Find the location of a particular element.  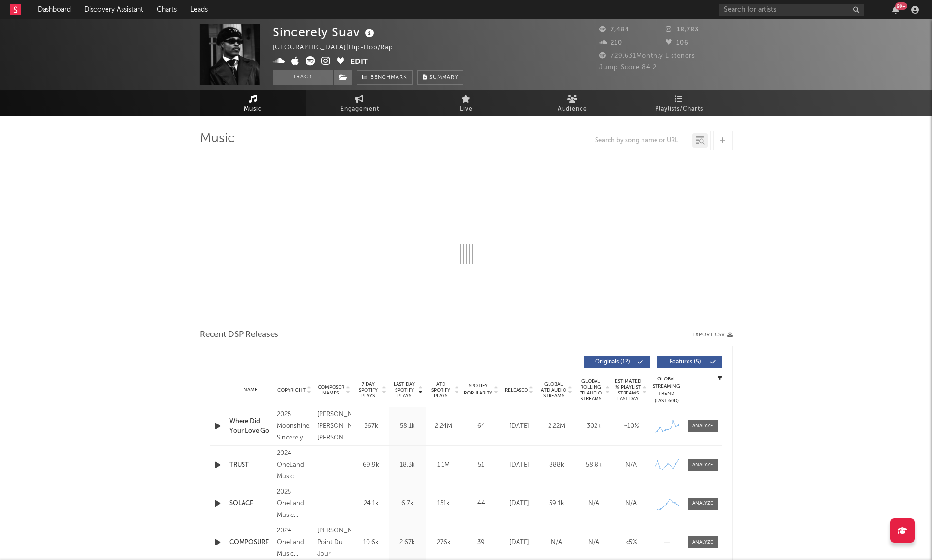

div: 58.1k is located at coordinates (407, 426).